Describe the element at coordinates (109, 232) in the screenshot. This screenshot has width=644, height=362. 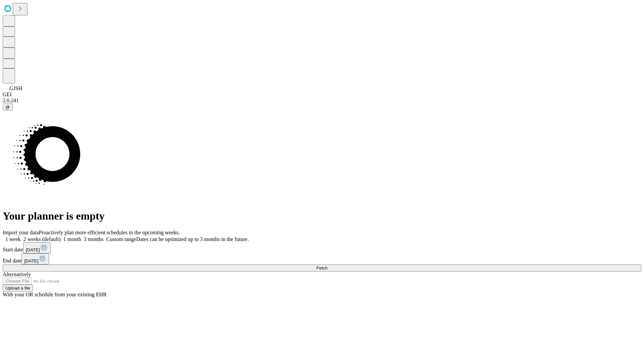
I see `span: Proactively plan more efficient schedules in the upcoming weeks.` at that location.